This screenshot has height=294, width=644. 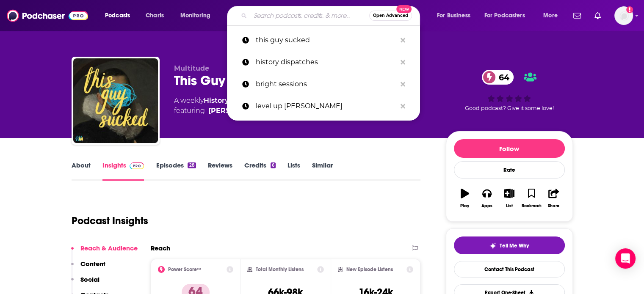 I want to click on p: history dispatches, so click(x=326, y=62).